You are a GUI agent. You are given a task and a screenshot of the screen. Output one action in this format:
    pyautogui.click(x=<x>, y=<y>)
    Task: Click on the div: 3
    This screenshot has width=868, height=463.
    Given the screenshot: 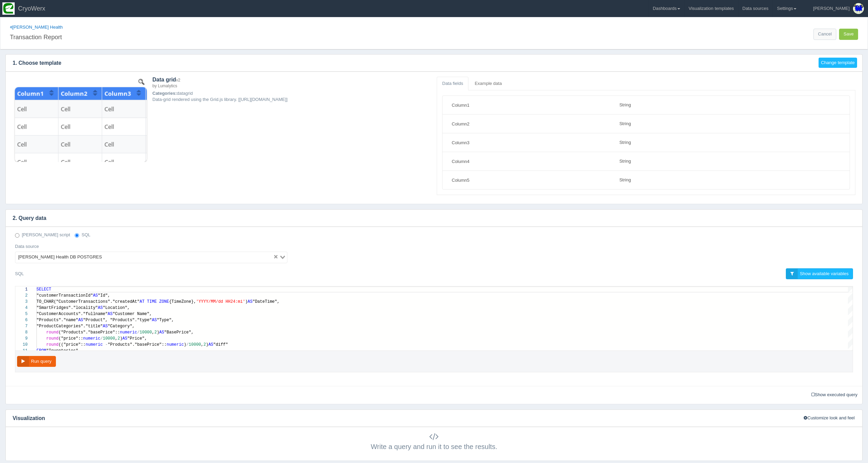 What is the action you would take?
    pyautogui.click(x=22, y=301)
    